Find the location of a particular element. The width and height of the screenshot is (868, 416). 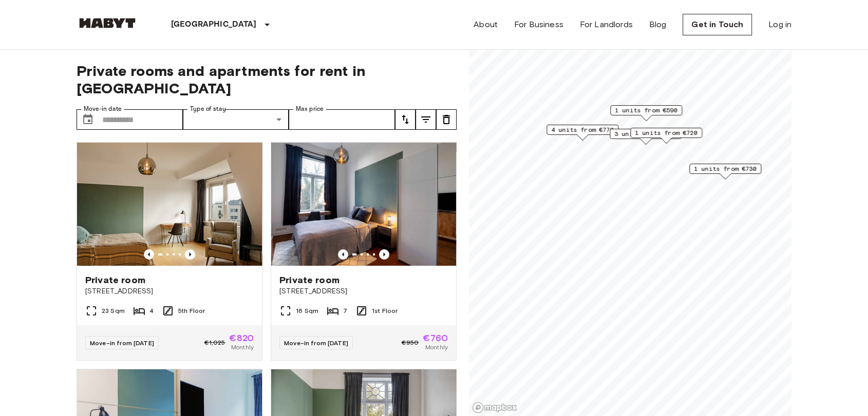

a: Log in is located at coordinates (780, 25).